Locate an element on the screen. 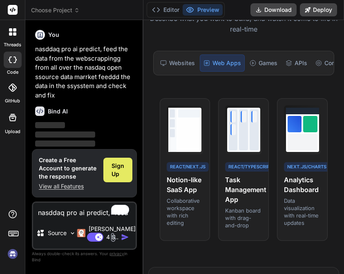 The width and height of the screenshot is (344, 274). label: threads is located at coordinates (12, 45).